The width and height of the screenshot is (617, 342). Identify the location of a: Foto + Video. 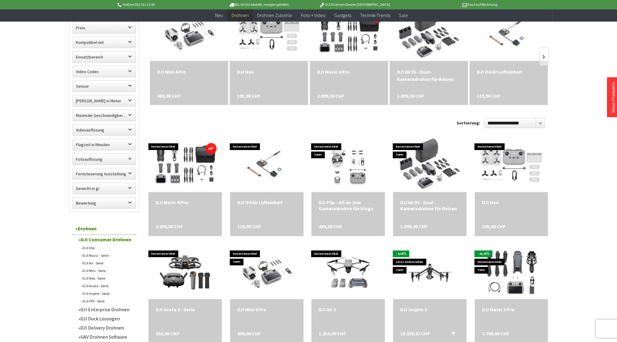
(313, 15).